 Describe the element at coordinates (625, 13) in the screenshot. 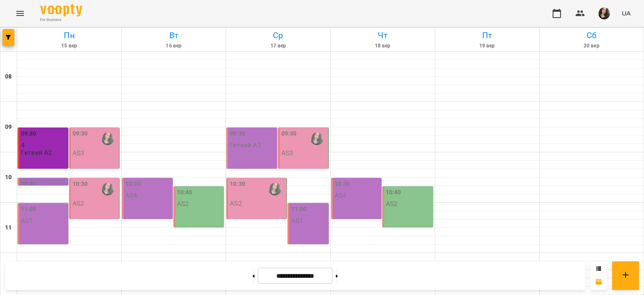

I see `button: UA` at that location.